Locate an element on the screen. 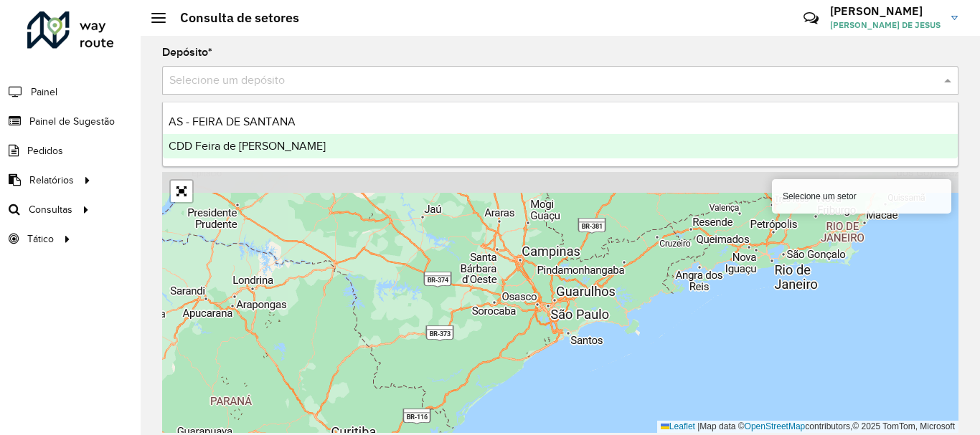 The width and height of the screenshot is (980, 435). span: Painel de Sugestão is located at coordinates (72, 121).